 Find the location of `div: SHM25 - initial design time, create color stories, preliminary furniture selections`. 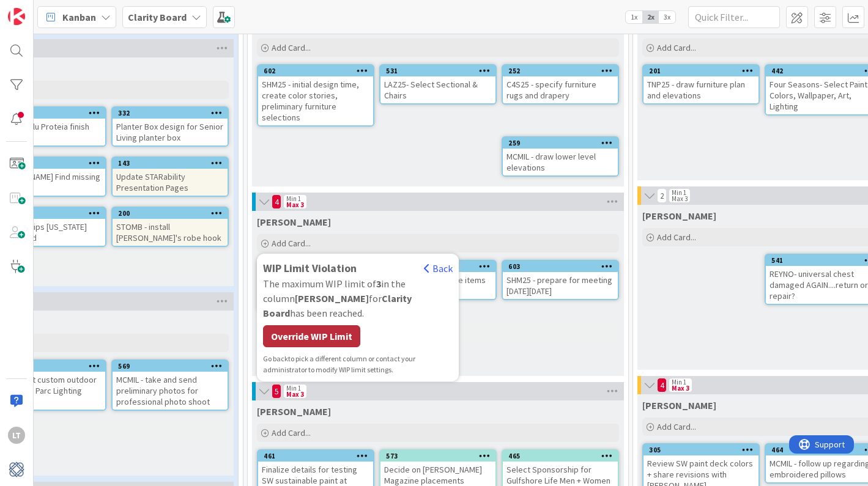

div: SHM25 - initial design time, create color stories, preliminary furniture selections is located at coordinates (316, 101).